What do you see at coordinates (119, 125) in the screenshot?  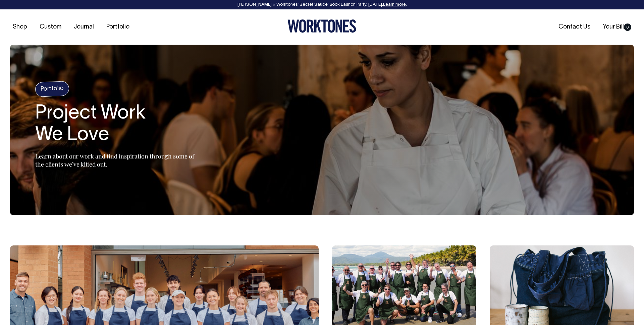 I see `h1: Project Work We Love` at bounding box center [119, 125].